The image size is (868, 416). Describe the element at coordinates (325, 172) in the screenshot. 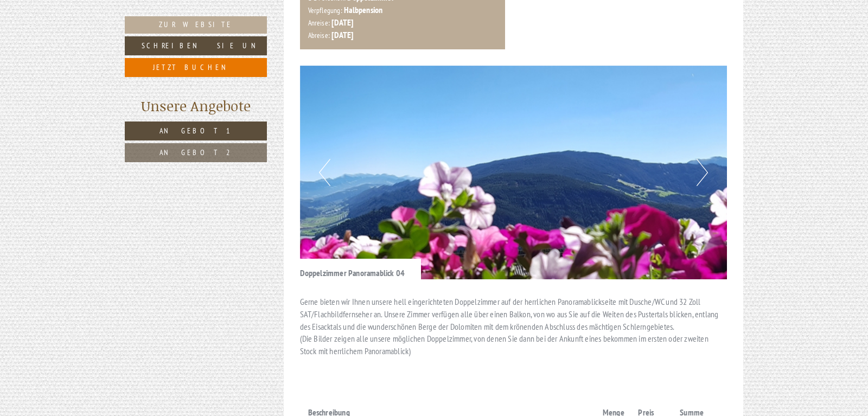

I see `button: Previous` at that location.